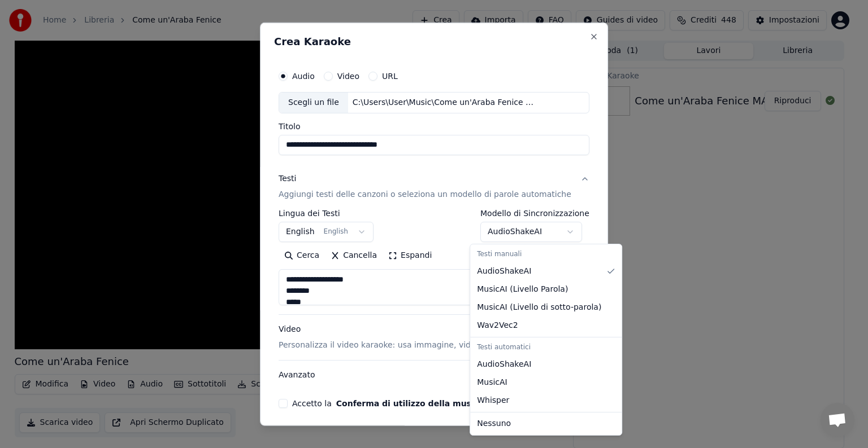  Describe the element at coordinates (546, 254) in the screenshot. I see `div: Testi manuali` at that location.